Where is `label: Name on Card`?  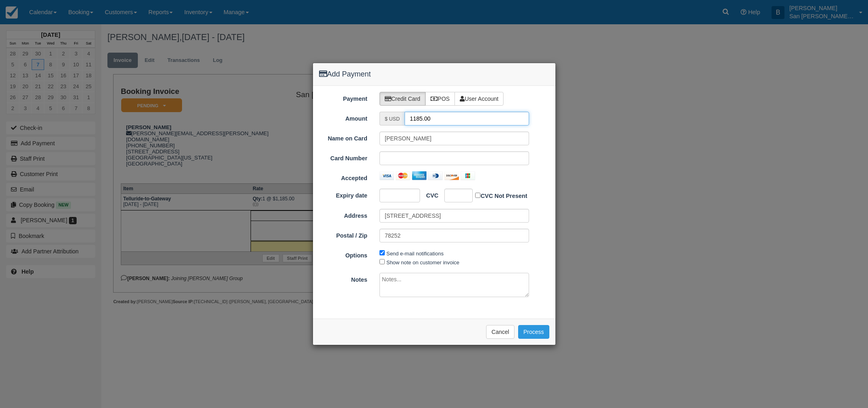 label: Name on Card is located at coordinates (343, 137).